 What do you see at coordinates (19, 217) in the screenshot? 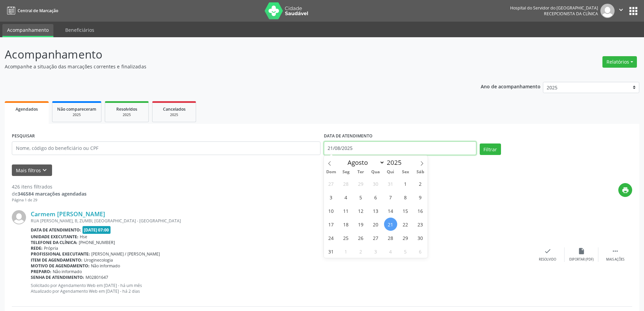
I see `img: img` at bounding box center [19, 217].